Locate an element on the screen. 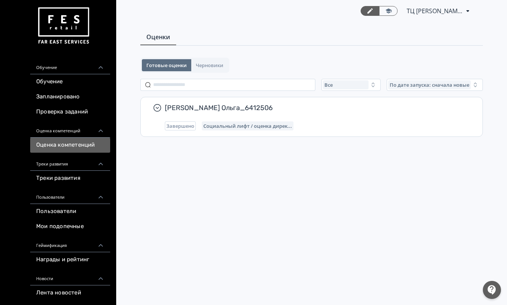 Image resolution: width=507 pixels, height=305 pixels. a: Треки развития is located at coordinates (70, 179).